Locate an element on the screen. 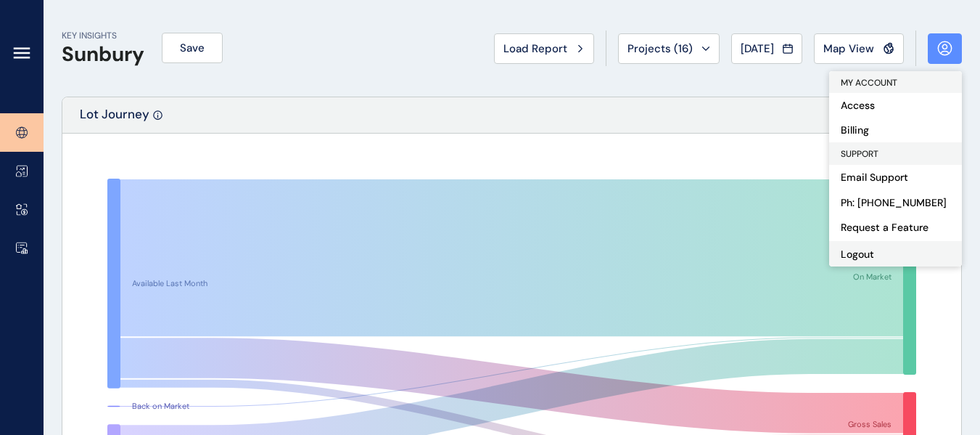  button: Map View is located at coordinates (860, 49).